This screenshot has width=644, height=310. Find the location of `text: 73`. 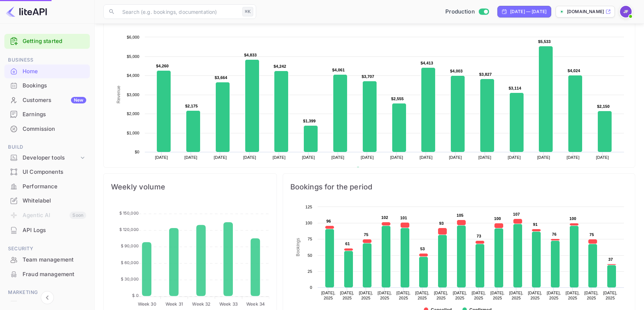

text: 73 is located at coordinates (479, 236).